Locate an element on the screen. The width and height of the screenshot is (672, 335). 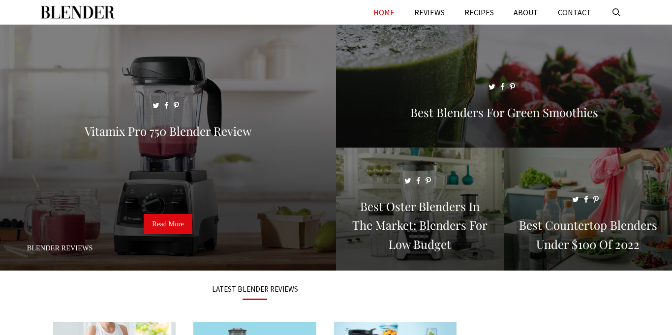
a: Read More is located at coordinates (168, 224).